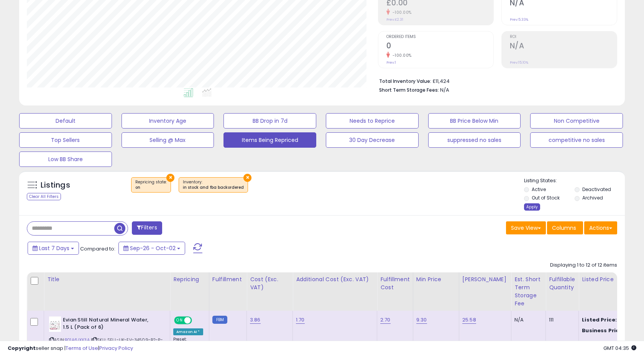  Describe the element at coordinates (168, 121) in the screenshot. I see `button: Inventory Age` at that location.